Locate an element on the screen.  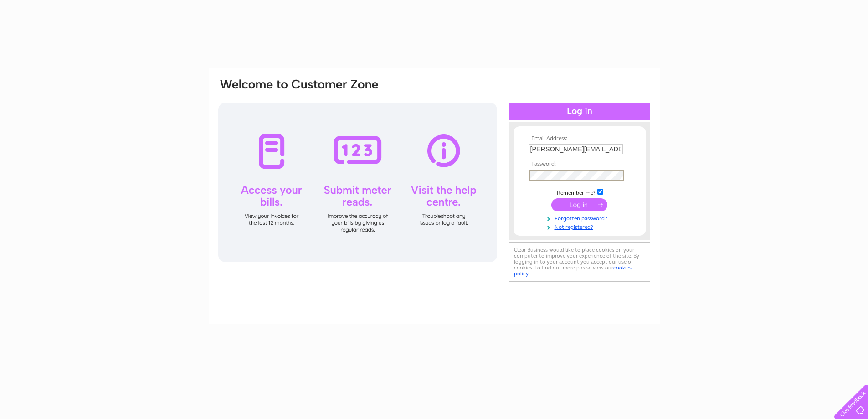
th: Email Address: is located at coordinates (579, 139).